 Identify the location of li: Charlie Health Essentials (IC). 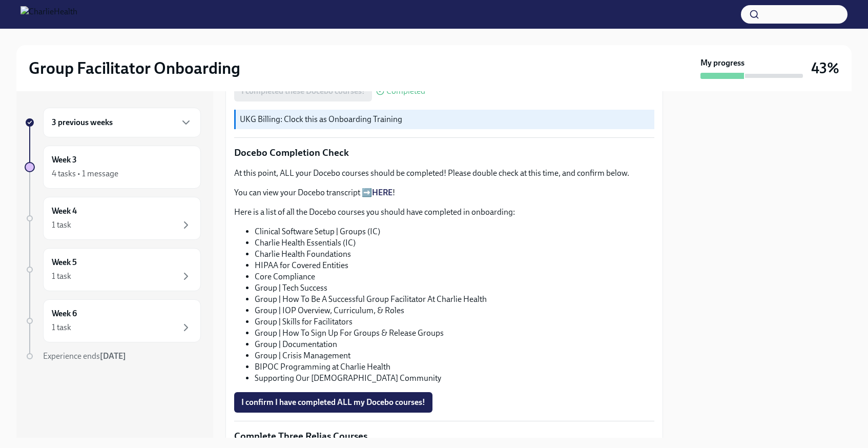
(455, 243).